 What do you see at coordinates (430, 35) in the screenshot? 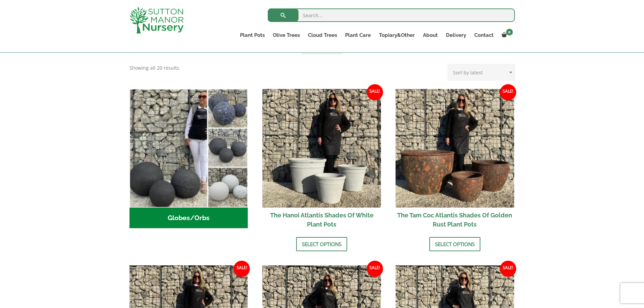
I see `a: About` at bounding box center [430, 35].